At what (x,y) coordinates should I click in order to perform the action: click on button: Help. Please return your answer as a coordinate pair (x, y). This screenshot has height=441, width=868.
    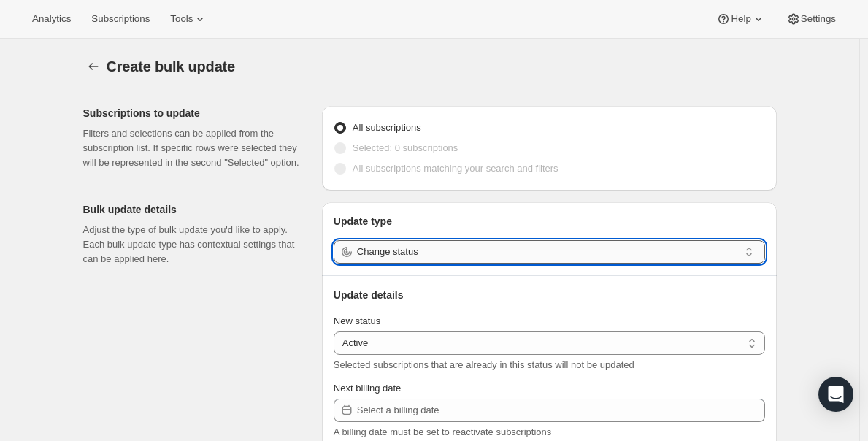
    Looking at the image, I should click on (740, 19).